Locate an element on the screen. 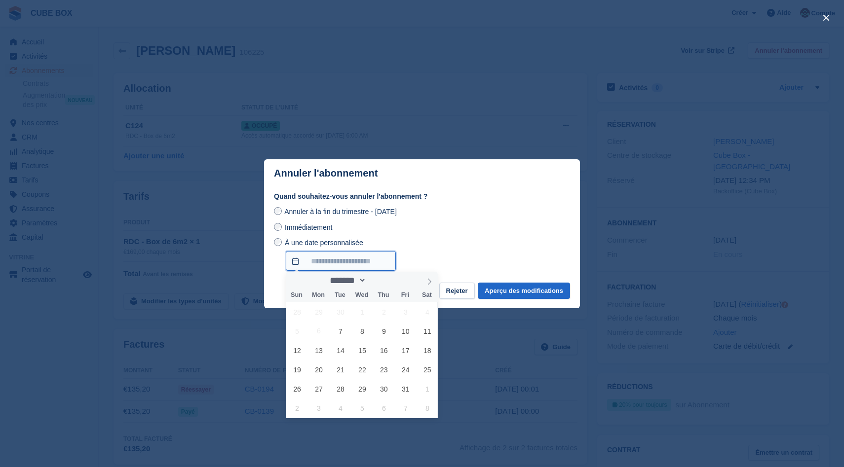  span: November 8, 2025 is located at coordinates (427, 408).